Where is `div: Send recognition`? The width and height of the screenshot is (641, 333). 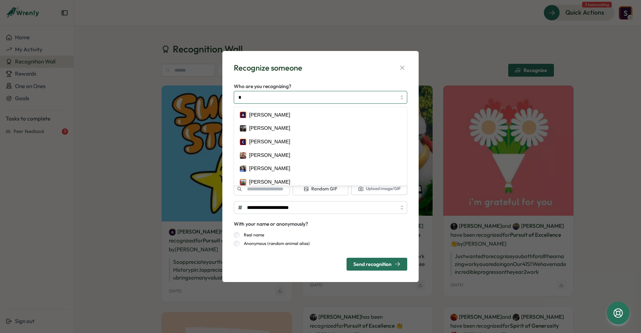 div: Send recognition is located at coordinates (377, 264).